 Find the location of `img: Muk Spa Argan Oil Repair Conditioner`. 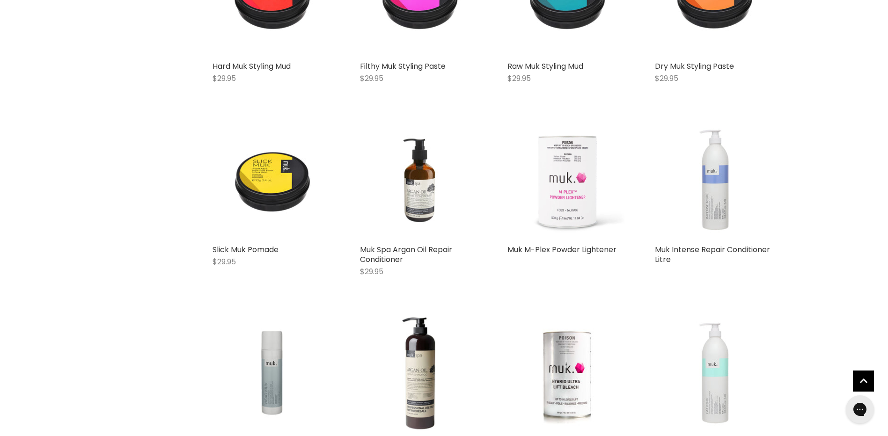

img: Muk Spa Argan Oil Repair Conditioner is located at coordinates (420, 180).